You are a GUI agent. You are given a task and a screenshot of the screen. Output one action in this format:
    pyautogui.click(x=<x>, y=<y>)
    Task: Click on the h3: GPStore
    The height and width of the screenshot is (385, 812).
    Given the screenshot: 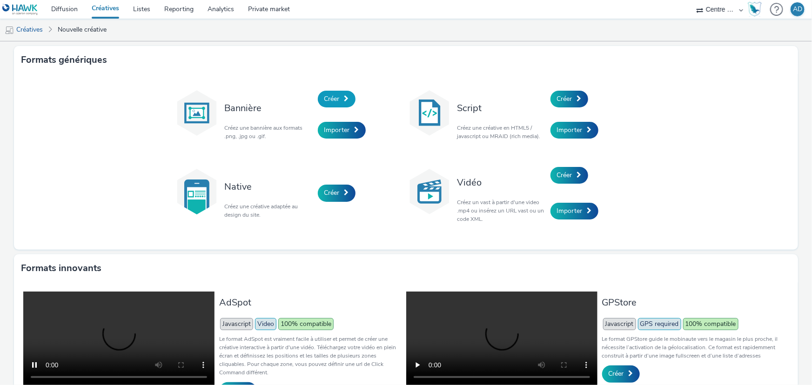 What is the action you would take?
    pyautogui.click(x=693, y=303)
    